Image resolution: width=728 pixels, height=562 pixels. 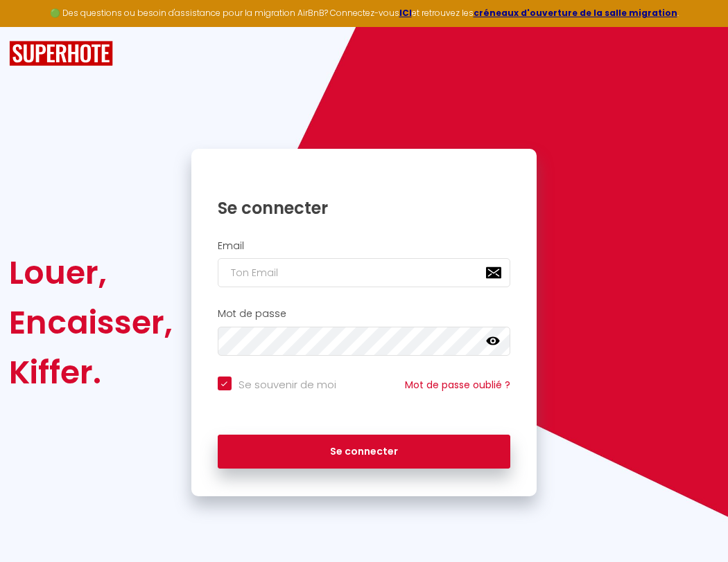 I want to click on button: Se connecter, so click(x=364, y=453).